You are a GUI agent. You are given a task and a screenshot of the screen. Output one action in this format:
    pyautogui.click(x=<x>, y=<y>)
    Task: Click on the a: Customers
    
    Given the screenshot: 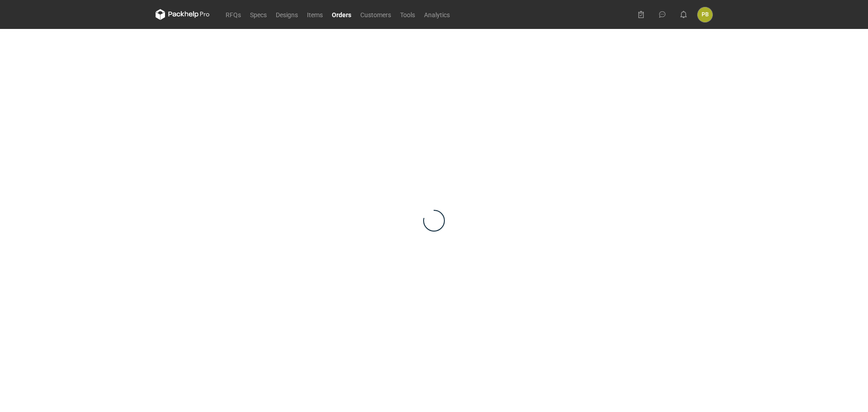 What is the action you would take?
    pyautogui.click(x=376, y=15)
    